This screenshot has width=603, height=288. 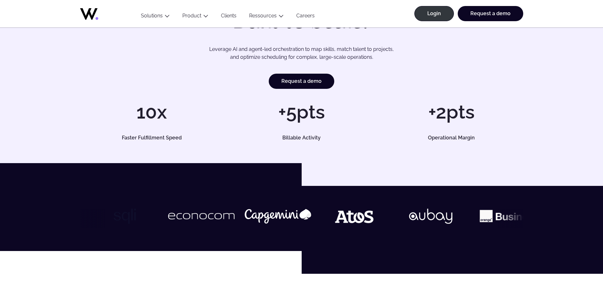 What do you see at coordinates (192, 16) in the screenshot?
I see `a: Product` at bounding box center [192, 16].